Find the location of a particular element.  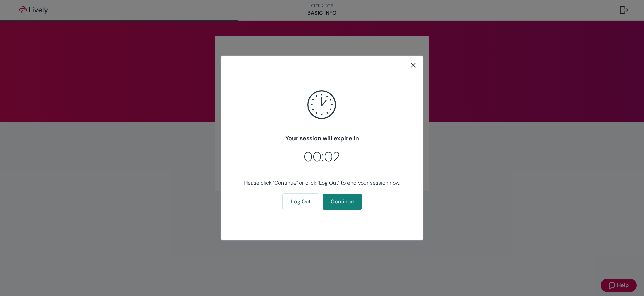

button: Log Out is located at coordinates (301, 202).